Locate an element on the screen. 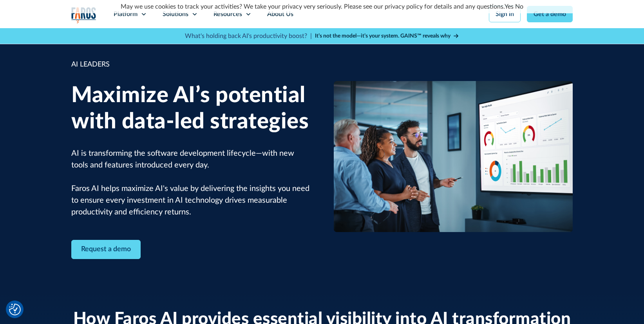 This screenshot has height=324, width=644. strong: It’s not the model—it’s your system. GAINS™ reveals why is located at coordinates (383, 36).